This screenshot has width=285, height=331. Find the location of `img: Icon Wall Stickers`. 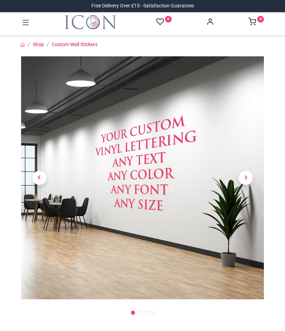

img: Icon Wall Stickers is located at coordinates (91, 22).